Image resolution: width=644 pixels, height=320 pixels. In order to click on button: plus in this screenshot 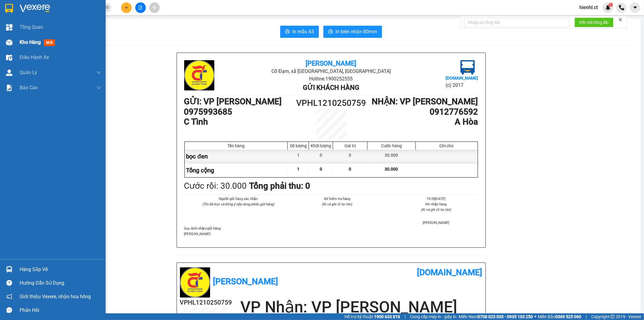, I will do `click(126, 7)`.